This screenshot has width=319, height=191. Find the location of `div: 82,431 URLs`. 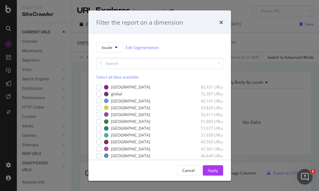

div: 82,431 URLs is located at coordinates (208, 87).